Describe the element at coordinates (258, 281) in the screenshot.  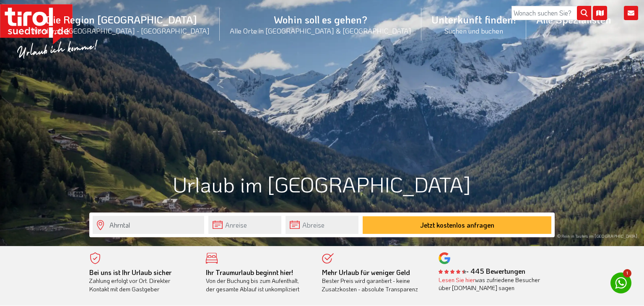
I see `div: Von der Buchung bis zum Aufenthalt, der gesamte Ablauf ist unkompliziert` at that location.